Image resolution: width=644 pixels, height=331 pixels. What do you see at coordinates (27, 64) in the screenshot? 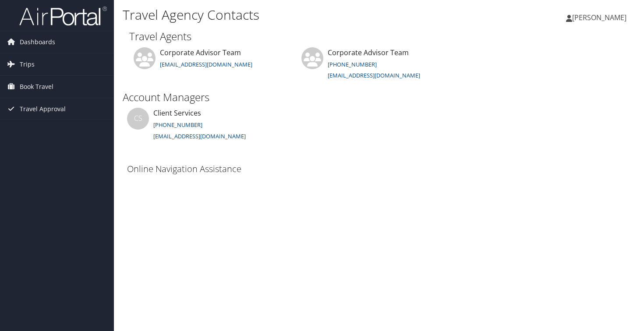
I see `span: Trips` at bounding box center [27, 64].